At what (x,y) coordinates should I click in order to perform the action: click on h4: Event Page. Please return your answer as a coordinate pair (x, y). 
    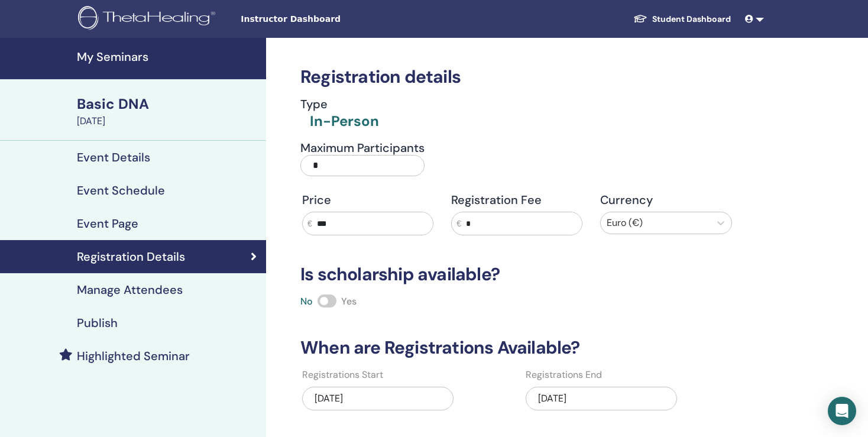
    Looking at the image, I should click on (108, 224).